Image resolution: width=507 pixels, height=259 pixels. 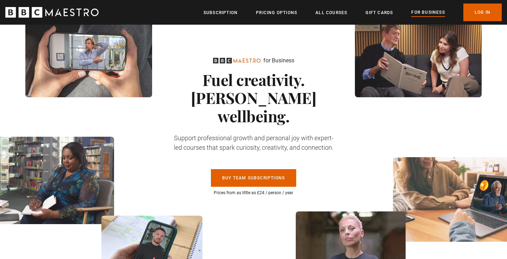 What do you see at coordinates (254, 143) in the screenshot?
I see `p: Support professional growth and personal joy with expert-led courses that spark curiosity, creati...` at bounding box center [254, 143].